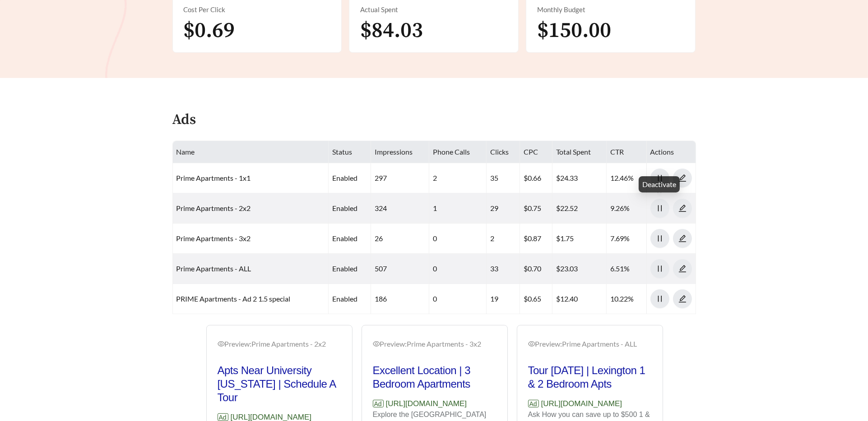 Image resolution: width=868 pixels, height=421 pixels. What do you see at coordinates (627, 208) in the screenshot?
I see `td: 9.26%` at bounding box center [627, 208].